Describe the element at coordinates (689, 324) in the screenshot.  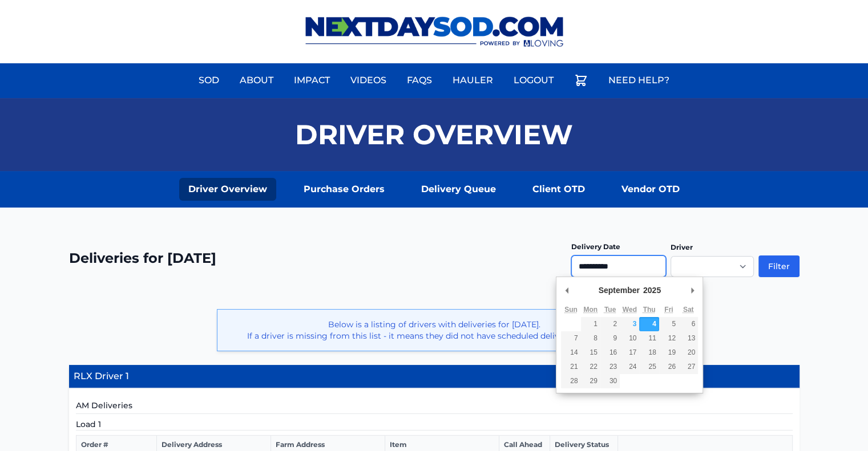
I see `button: 6` at that location.